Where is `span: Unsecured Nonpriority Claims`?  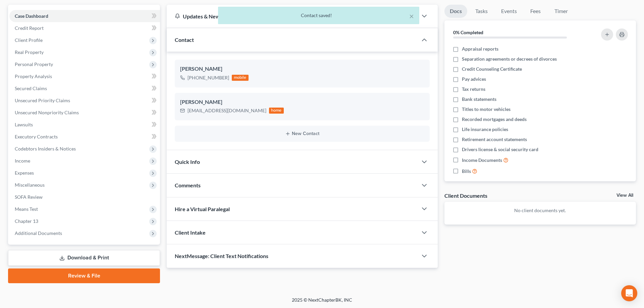
span: Unsecured Nonpriority Claims is located at coordinates (47, 112).